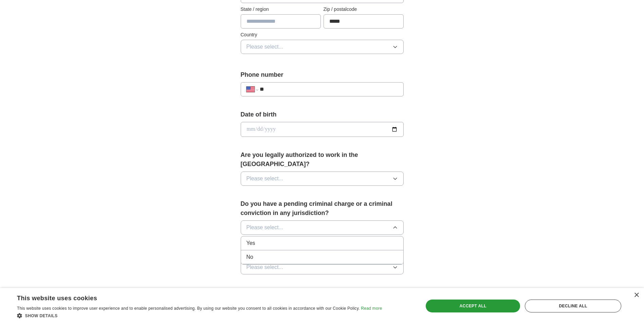 This screenshot has height=324, width=644. What do you see at coordinates (322, 35) in the screenshot?
I see `label: Country` at bounding box center [322, 35].